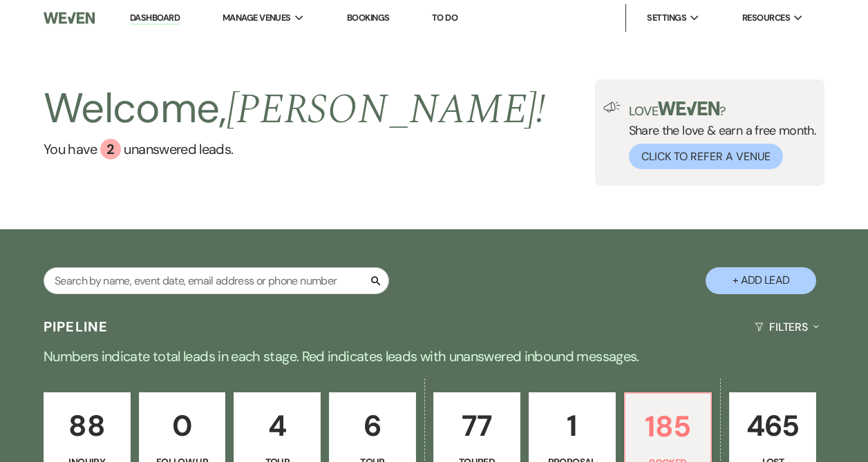 The image size is (868, 462). What do you see at coordinates (182, 426) in the screenshot?
I see `p: 0` at bounding box center [182, 426].